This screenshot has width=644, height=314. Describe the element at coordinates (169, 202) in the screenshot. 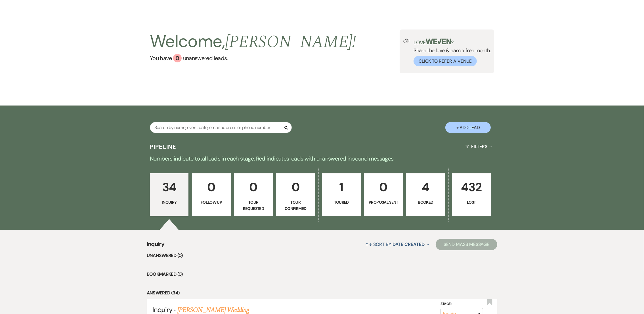

I see `p: Inquiry` at that location.